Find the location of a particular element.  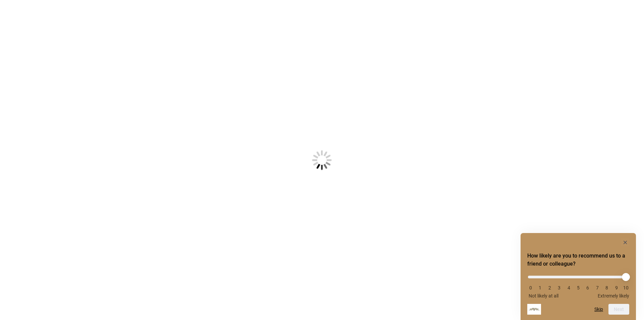

li: 0 is located at coordinates (530, 288).